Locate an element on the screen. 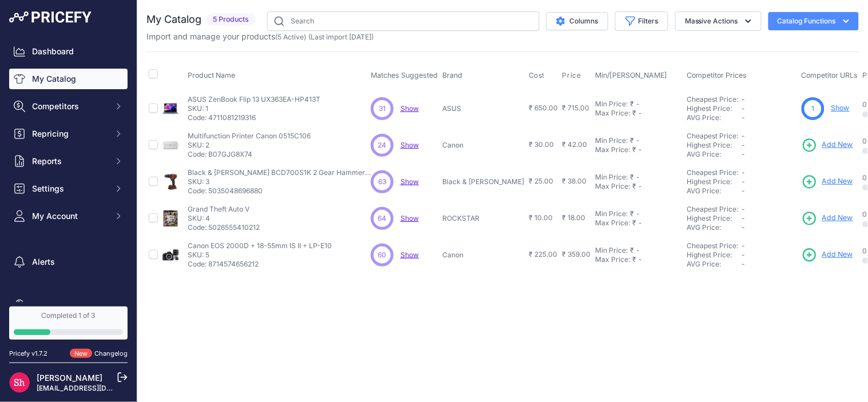  div: Pricefy v1.7.2 is located at coordinates (28, 353).